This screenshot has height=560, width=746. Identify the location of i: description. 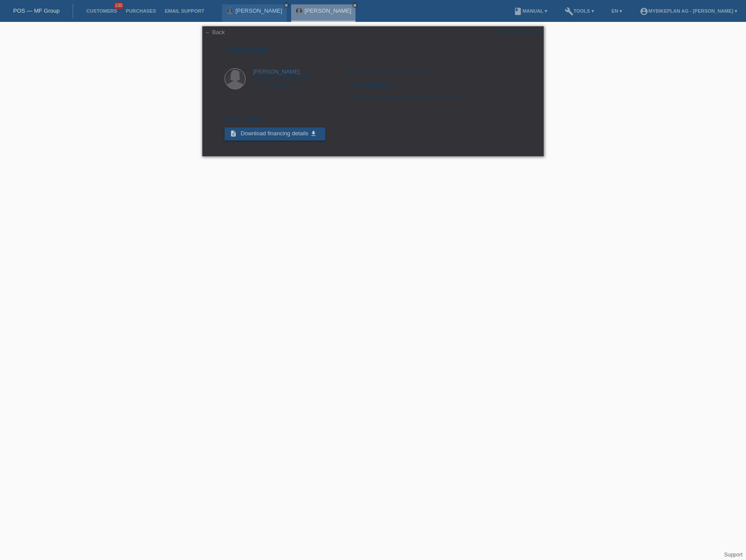
(233, 134).